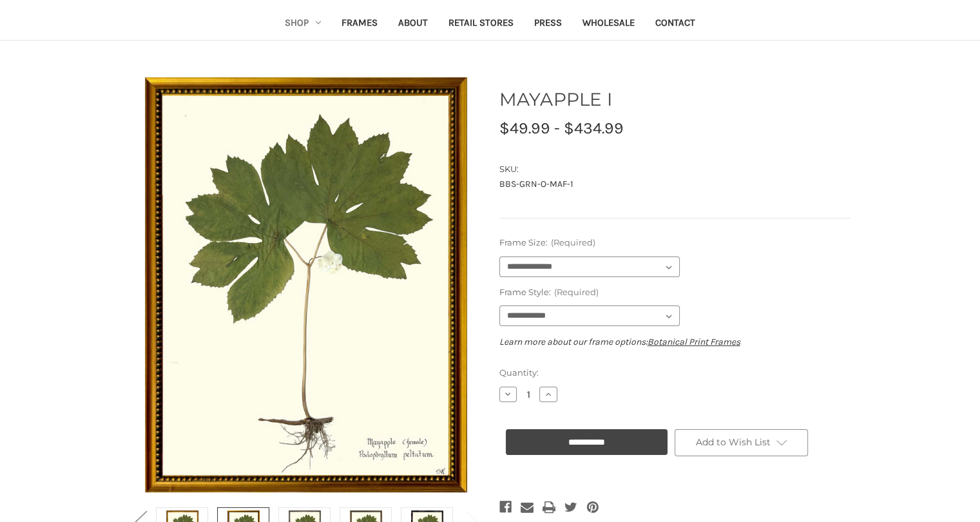  Describe the element at coordinates (481, 24) in the screenshot. I see `a: Retail Stores` at that location.